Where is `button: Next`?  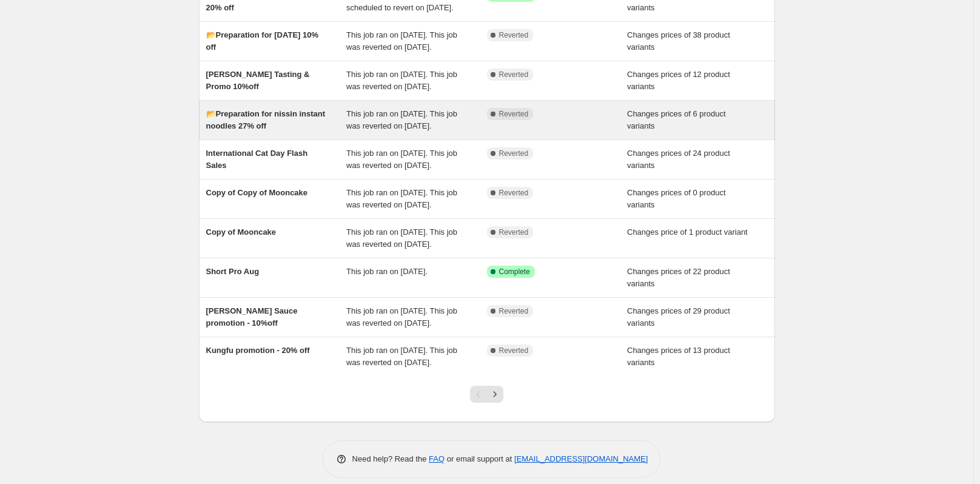 button: Next is located at coordinates (495, 395).